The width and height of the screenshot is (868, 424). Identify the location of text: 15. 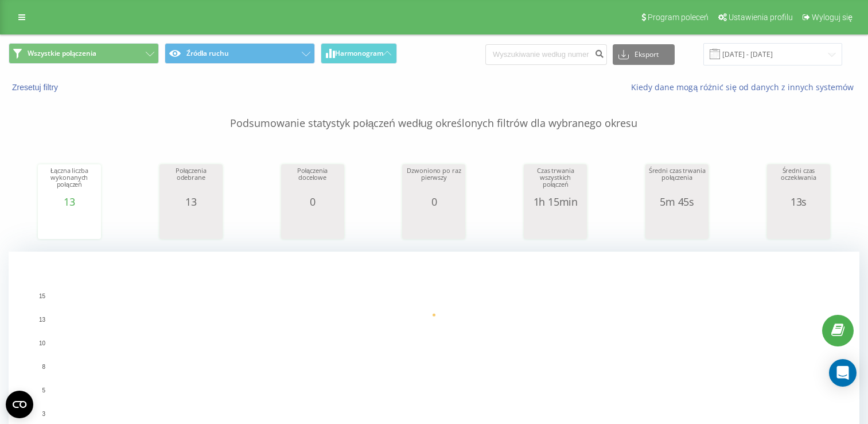
(43, 296).